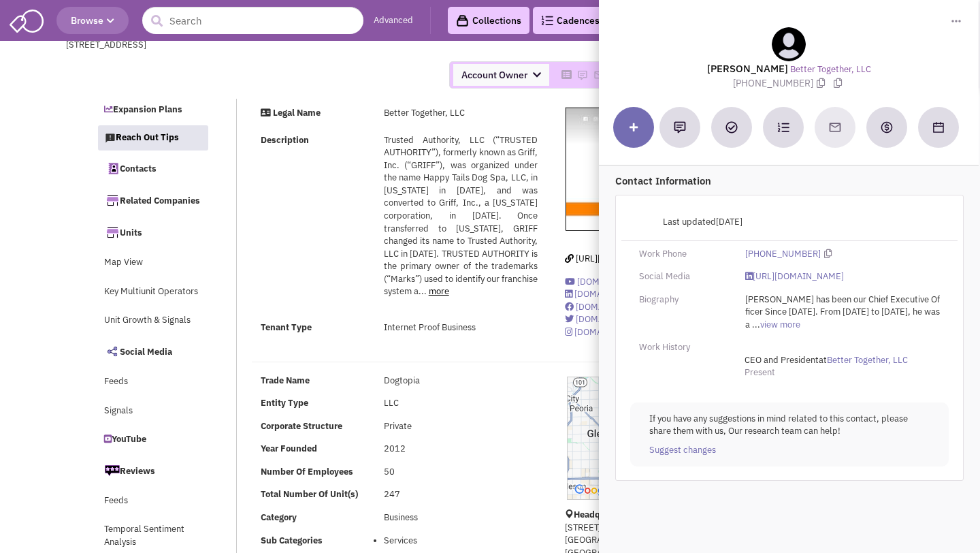 This screenshot has width=980, height=553. Describe the element at coordinates (285, 380) in the screenshot. I see `b: Trade Name` at that location.